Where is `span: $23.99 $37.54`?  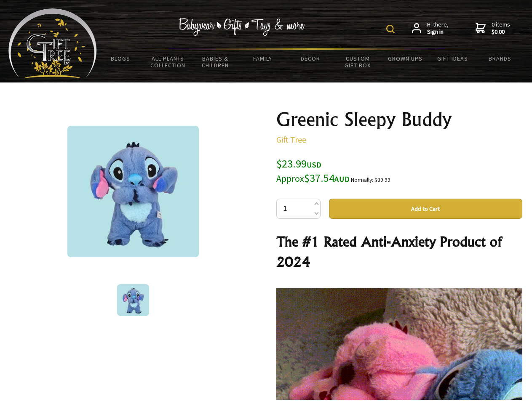
span: $23.99 $37.54 is located at coordinates (313, 170).